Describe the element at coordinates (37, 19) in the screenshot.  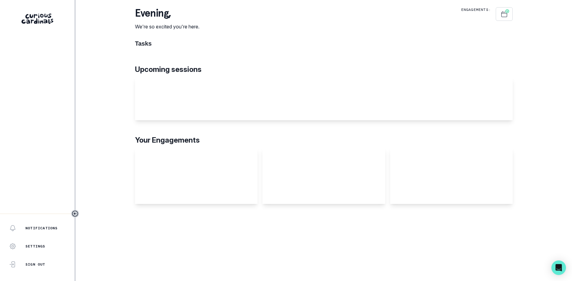
I see `img: Curious Cardinals Logo` at that location.